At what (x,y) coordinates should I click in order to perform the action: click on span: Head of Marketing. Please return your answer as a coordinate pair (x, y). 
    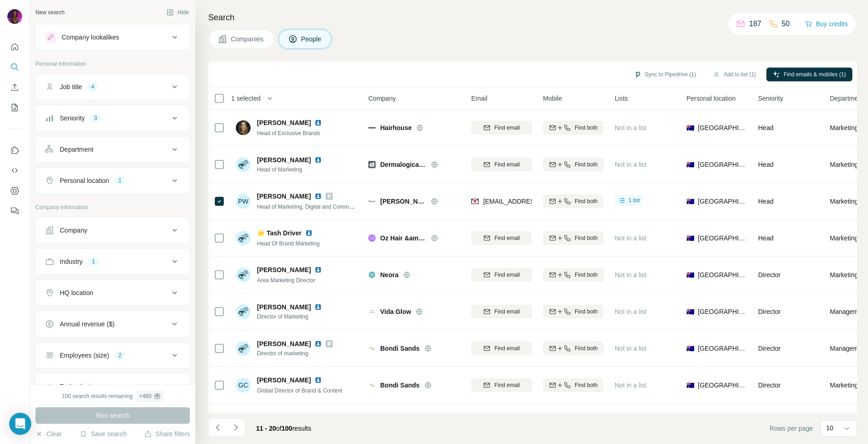
    Looking at the image, I should click on (291, 169).